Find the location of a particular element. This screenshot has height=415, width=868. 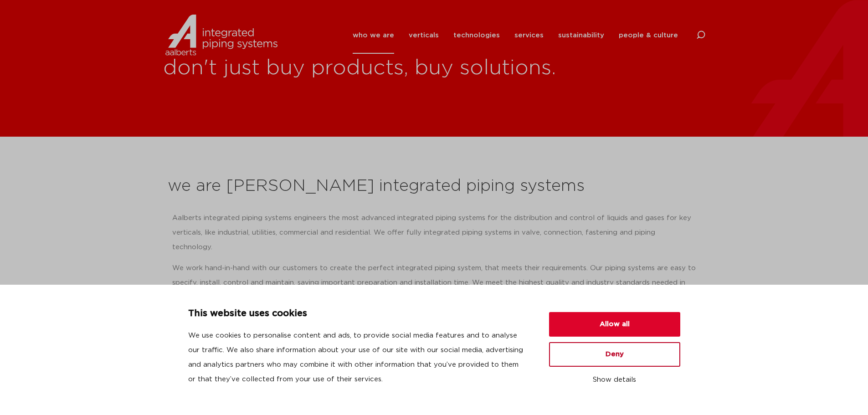

p: This website uses cookies is located at coordinates (358, 314).